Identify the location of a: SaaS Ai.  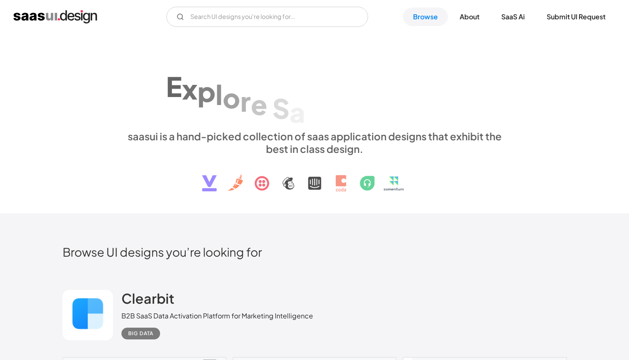
(513, 17).